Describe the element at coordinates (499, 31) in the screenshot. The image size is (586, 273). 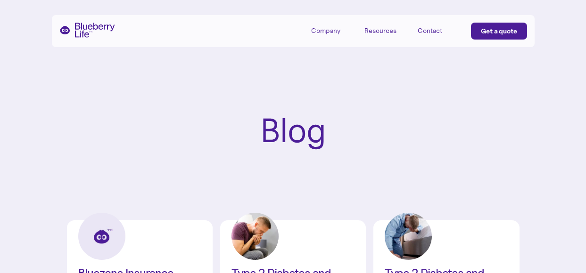
I see `div: Get a quote` at that location.